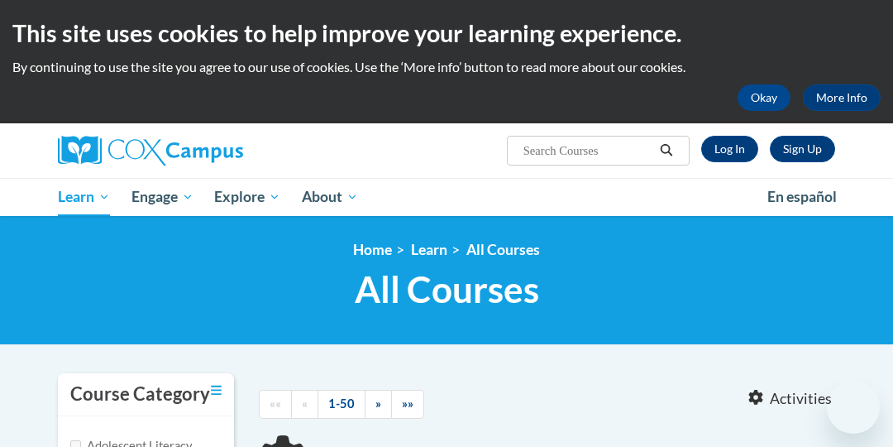 The image size is (893, 447). Describe the element at coordinates (247, 197) in the screenshot. I see `a: Explore` at that location.